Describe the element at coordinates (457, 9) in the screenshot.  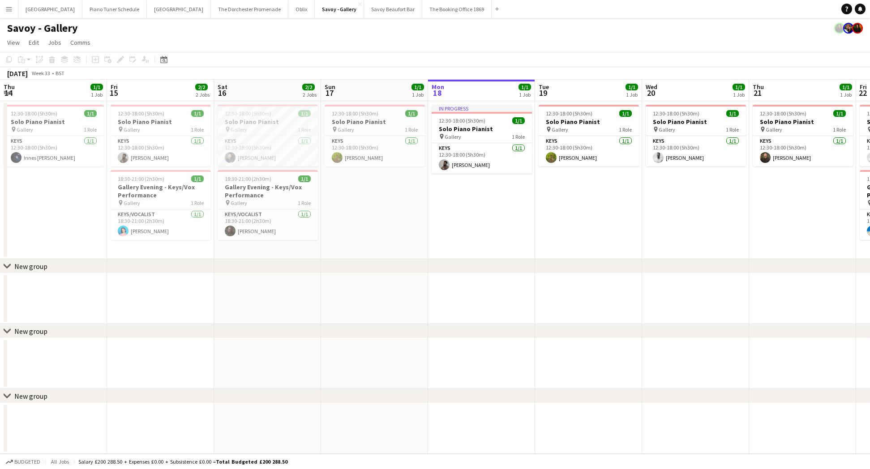
I see `button: The Booking Office 1869` at that location.